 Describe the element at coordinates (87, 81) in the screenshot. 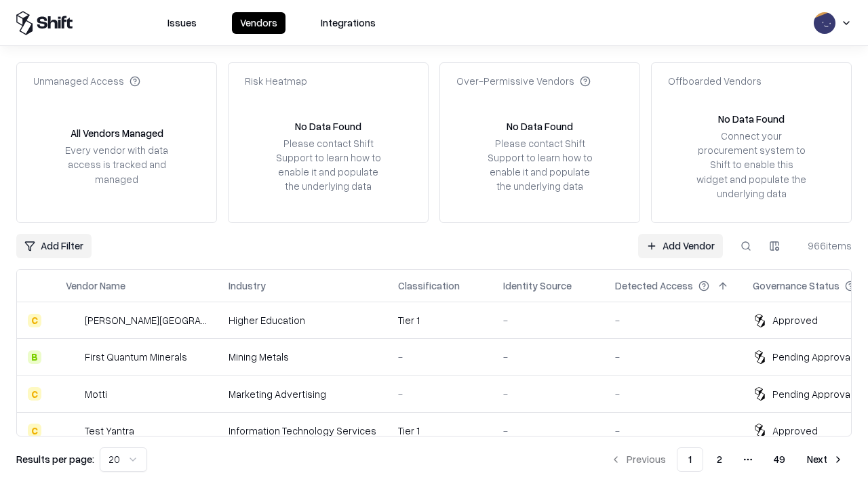

I see `div: Unmanaged Access` at that location.